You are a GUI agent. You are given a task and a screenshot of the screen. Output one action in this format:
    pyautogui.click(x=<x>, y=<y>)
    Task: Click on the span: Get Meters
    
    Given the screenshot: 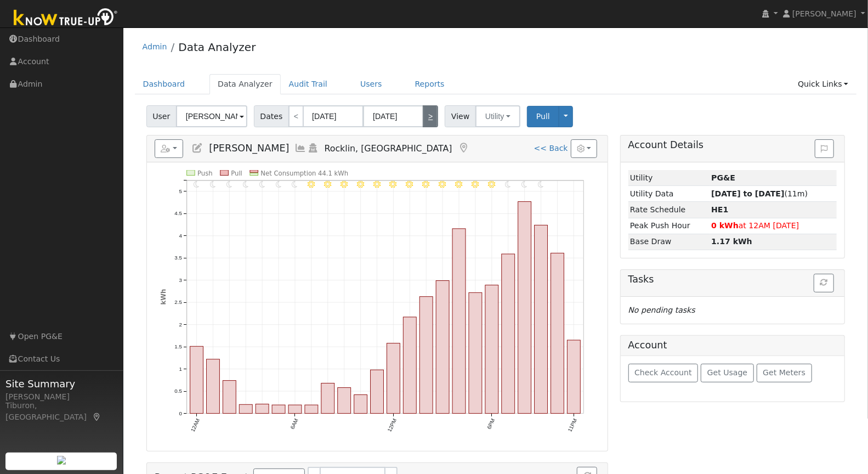 What is the action you would take?
    pyautogui.click(x=784, y=373)
    